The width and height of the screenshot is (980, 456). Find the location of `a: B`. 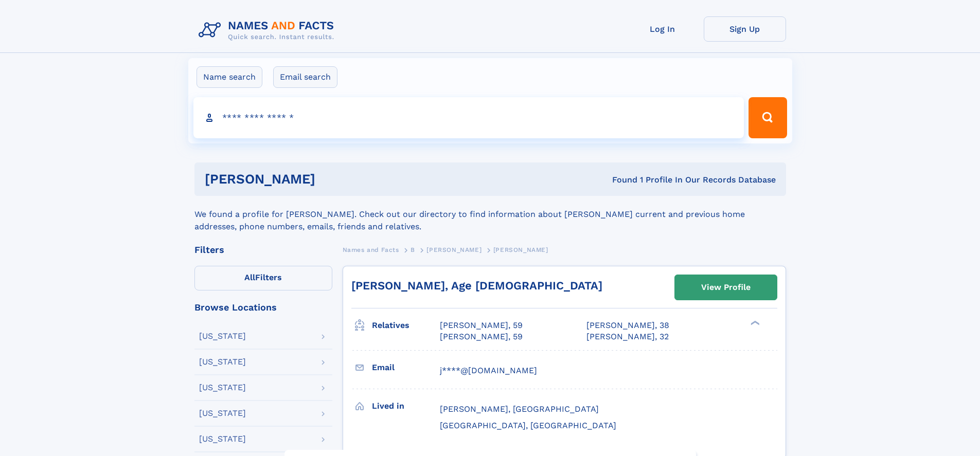

a: B is located at coordinates (412, 249).